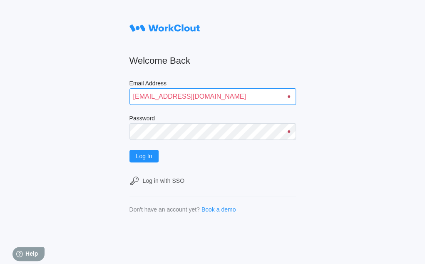 Image resolution: width=425 pixels, height=264 pixels. Describe the element at coordinates (22, 10) in the screenshot. I see `span: Help` at that location.